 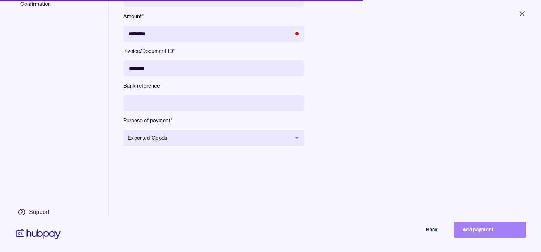 What do you see at coordinates (209, 138) in the screenshot?
I see `span: Exported Goods` at bounding box center [209, 138].